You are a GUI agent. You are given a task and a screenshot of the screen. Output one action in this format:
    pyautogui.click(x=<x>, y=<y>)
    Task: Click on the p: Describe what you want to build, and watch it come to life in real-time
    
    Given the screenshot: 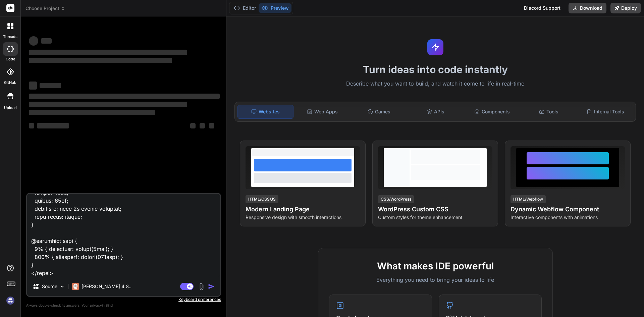 What is the action you would take?
    pyautogui.click(x=435, y=84)
    